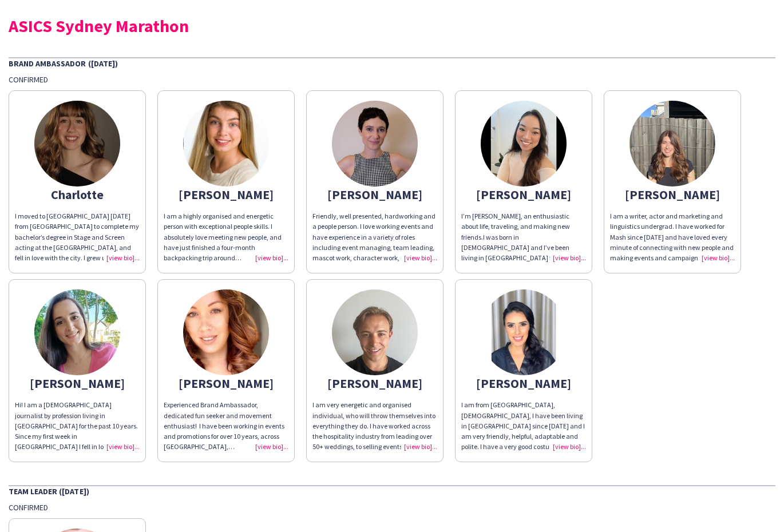  Describe the element at coordinates (524, 144) in the screenshot. I see `img: thumb-64c9c2e0e240e.jpeg` at that location.